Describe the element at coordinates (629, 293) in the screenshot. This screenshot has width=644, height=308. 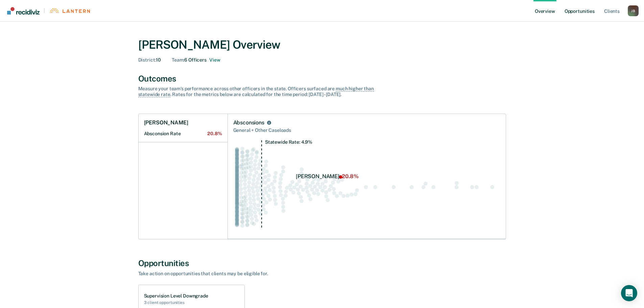
I see `div: Open Intercom Messenger` at that location.